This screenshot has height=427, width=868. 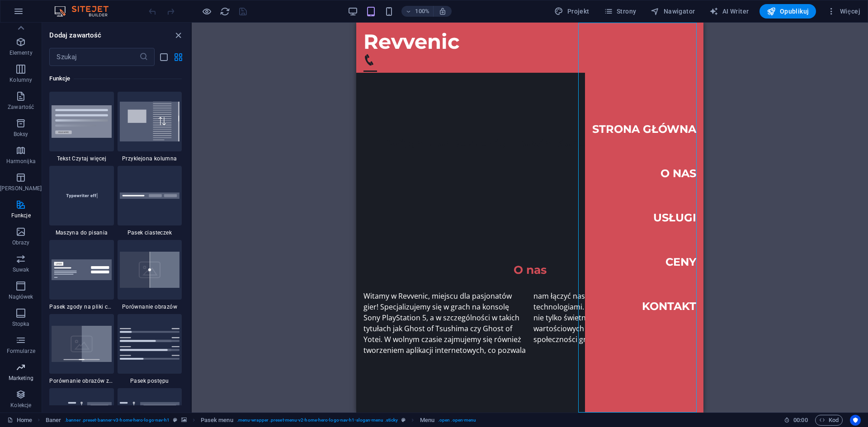 What do you see at coordinates (150, 196) in the screenshot?
I see `img: cookie-info.svg` at bounding box center [150, 196].